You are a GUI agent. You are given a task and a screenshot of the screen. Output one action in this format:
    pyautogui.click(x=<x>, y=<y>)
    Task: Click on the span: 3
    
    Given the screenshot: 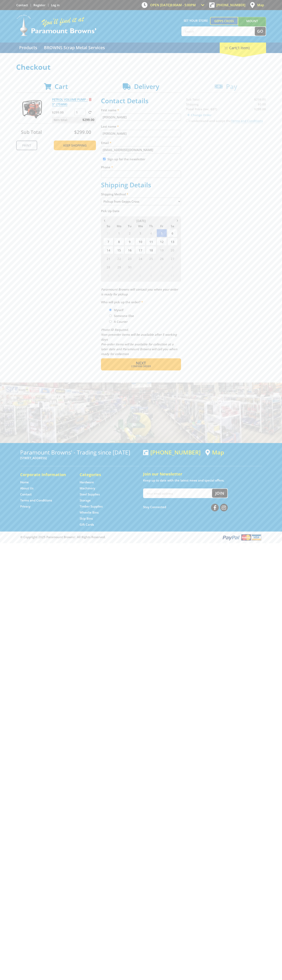 What is the action you would take?
    pyautogui.click(x=161, y=267)
    